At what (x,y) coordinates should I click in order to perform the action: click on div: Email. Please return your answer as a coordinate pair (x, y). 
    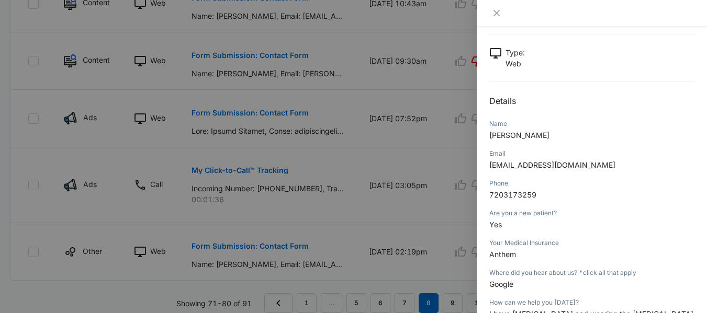
    Looking at the image, I should click on (591, 154).